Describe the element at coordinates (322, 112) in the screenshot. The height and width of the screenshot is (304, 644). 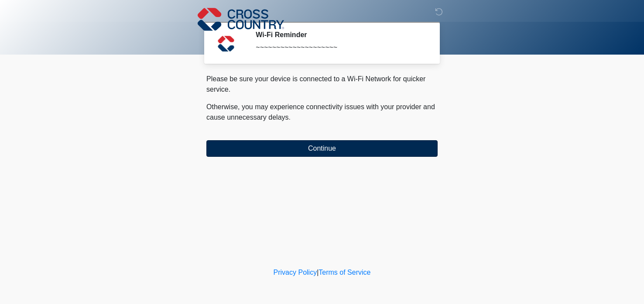
I see `p: Otherwise, you may experience connectivity issues with your provider and cause unnecessary delays` at that location.